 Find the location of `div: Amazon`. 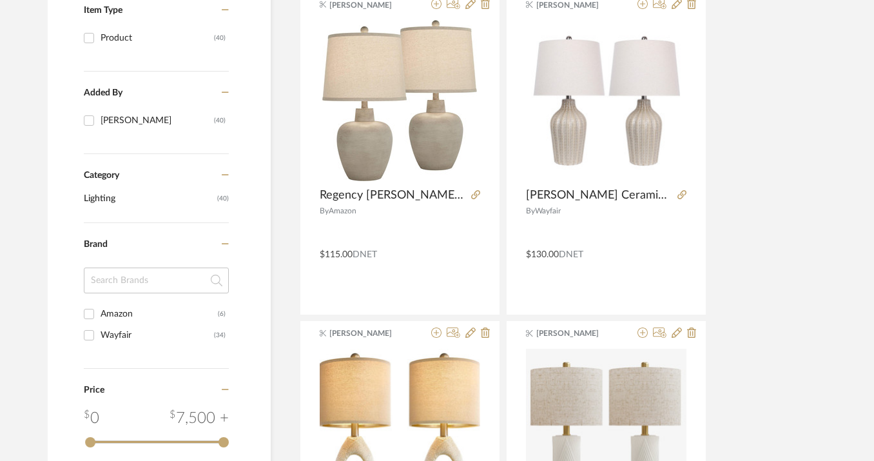

div: Amazon is located at coordinates (159, 314).